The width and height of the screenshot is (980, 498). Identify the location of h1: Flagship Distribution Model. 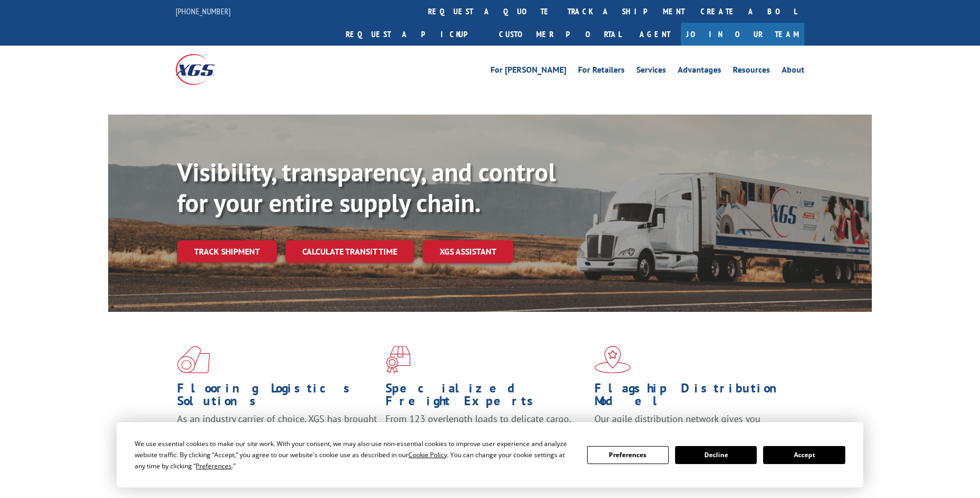
(695, 397).